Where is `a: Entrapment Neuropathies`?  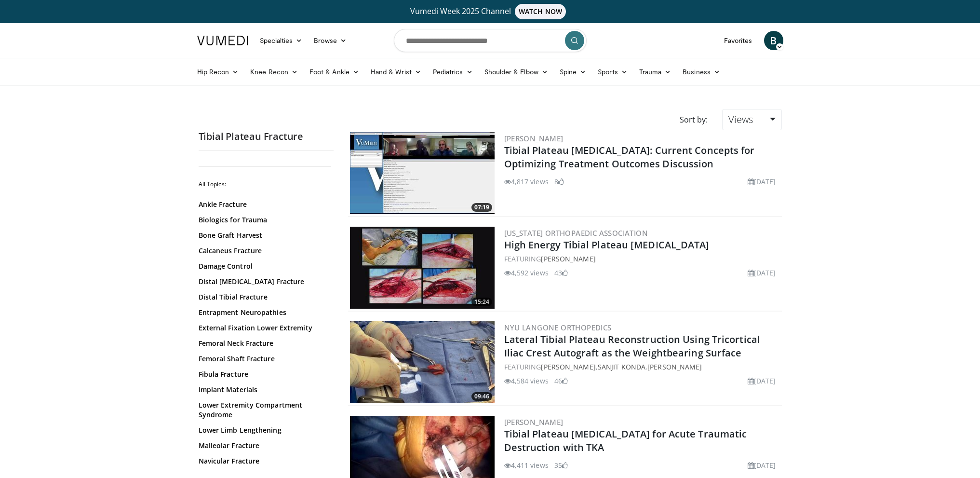
a: Entrapment Neuropathies is located at coordinates (263, 313).